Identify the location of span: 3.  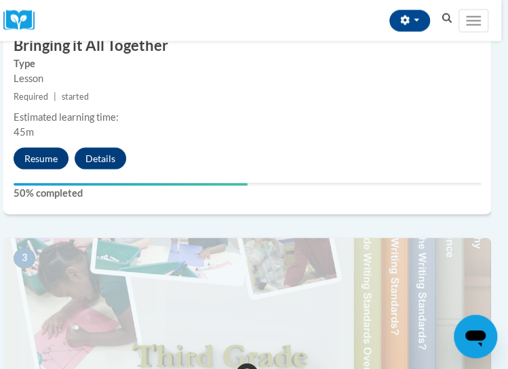
(24, 258).